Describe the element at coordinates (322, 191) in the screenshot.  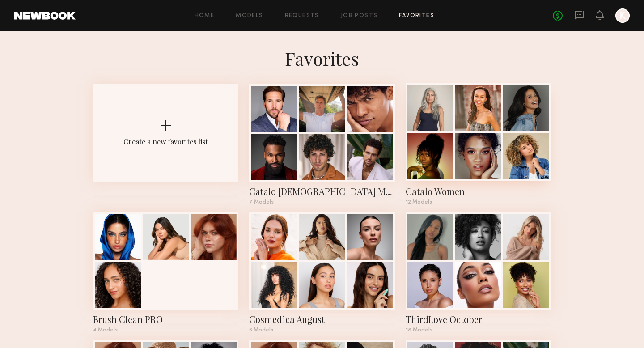
I see `div: Catalo Male Models` at that location.